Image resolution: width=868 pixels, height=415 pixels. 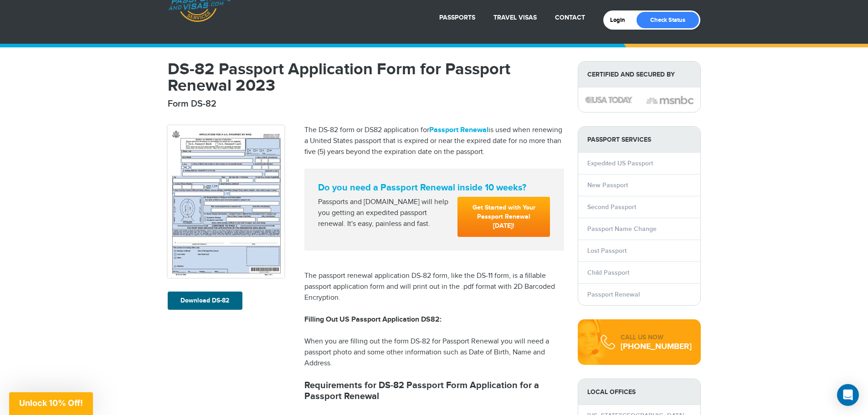 What do you see at coordinates (434, 353) in the screenshot?
I see `p: When you are filling out the form DS-82 for Passport Renewal you will need a passport photo and s...` at bounding box center [434, 353].